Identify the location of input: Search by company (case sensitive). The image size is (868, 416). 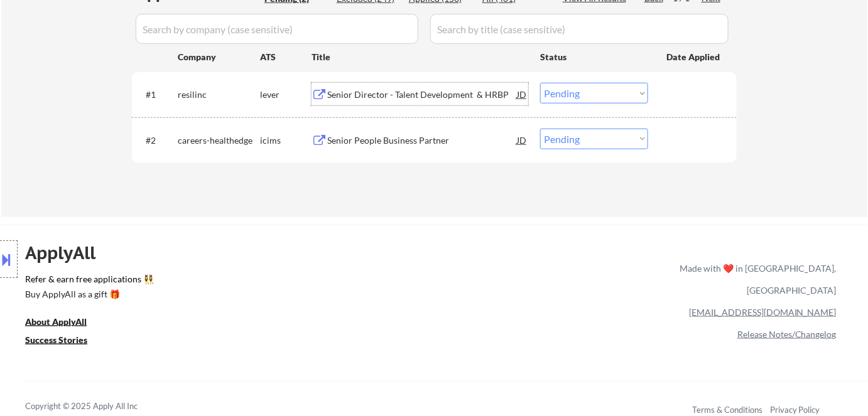
(277, 29).